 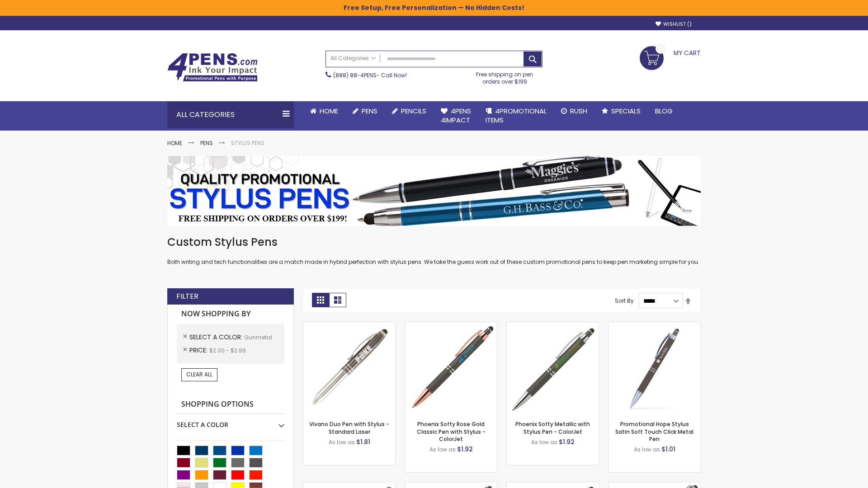 I want to click on a: Promotional Hope Stylus Satin Soft Touch Click Metal Pen, so click(x=654, y=431).